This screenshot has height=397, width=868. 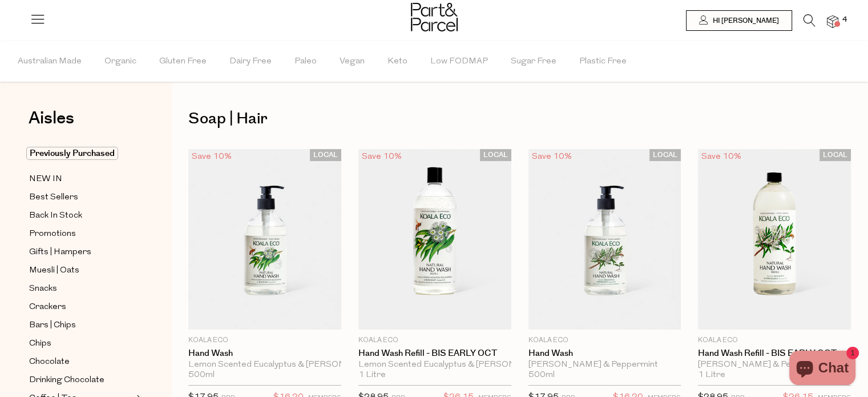 What do you see at coordinates (250, 62) in the screenshot?
I see `span: Dairy Free` at bounding box center [250, 62].